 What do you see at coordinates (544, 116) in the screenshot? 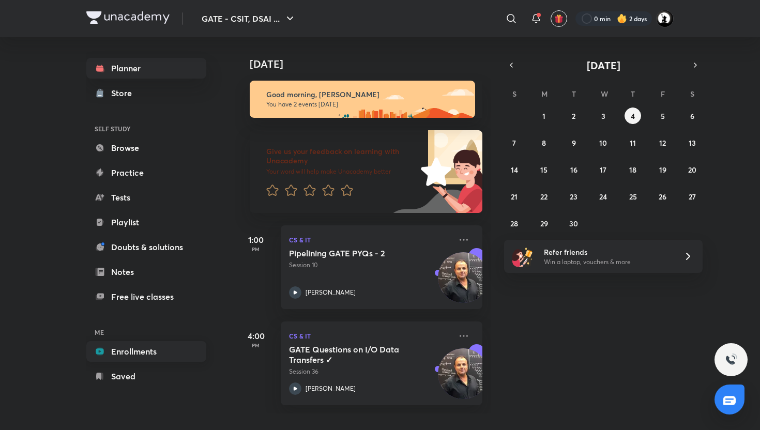
I see `abbr: September 1, 2025` at bounding box center [544, 116].